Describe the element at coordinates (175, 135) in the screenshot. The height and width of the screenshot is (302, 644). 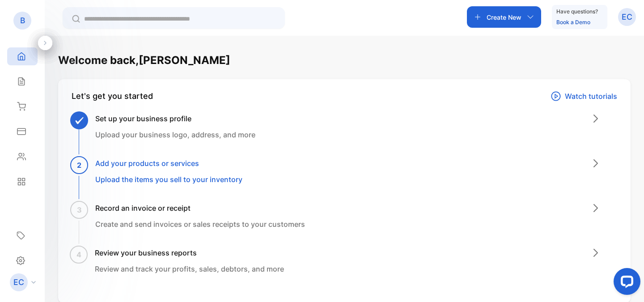
I see `p: Upload your business logo, address, and more` at that location.